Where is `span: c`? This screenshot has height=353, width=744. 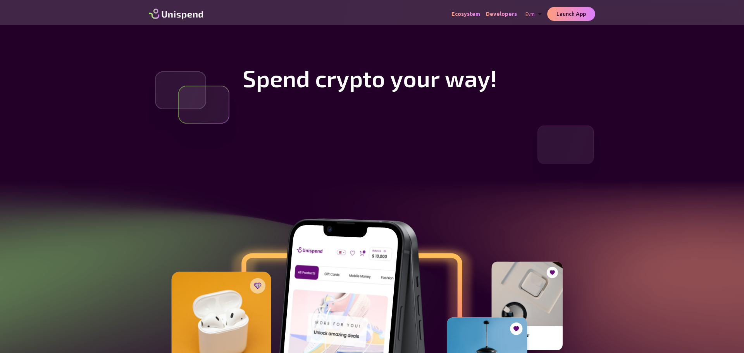
span: c is located at coordinates (321, 78).